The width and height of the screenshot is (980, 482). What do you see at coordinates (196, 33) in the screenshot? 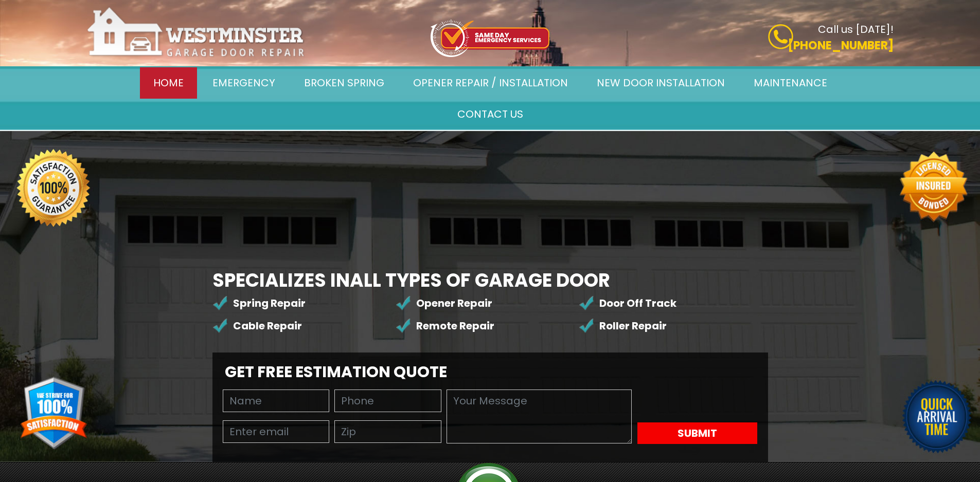
I see `img: Westminster.png` at bounding box center [196, 33].